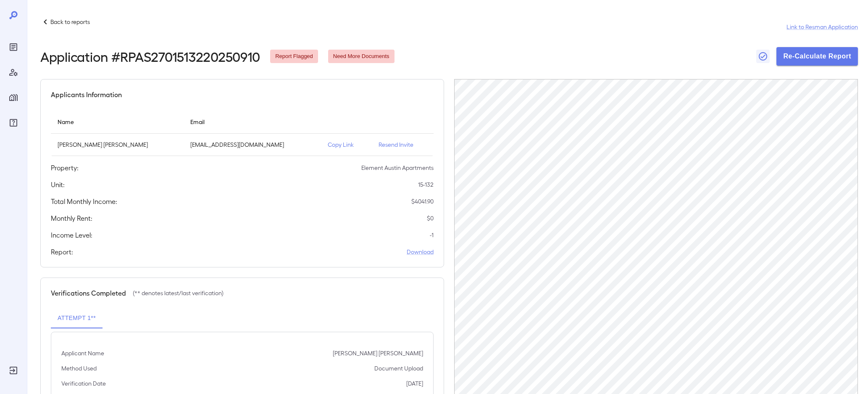 This screenshot has width=868, height=394. What do you see at coordinates (346, 145) in the screenshot?
I see `p: Copy Link` at bounding box center [346, 145].